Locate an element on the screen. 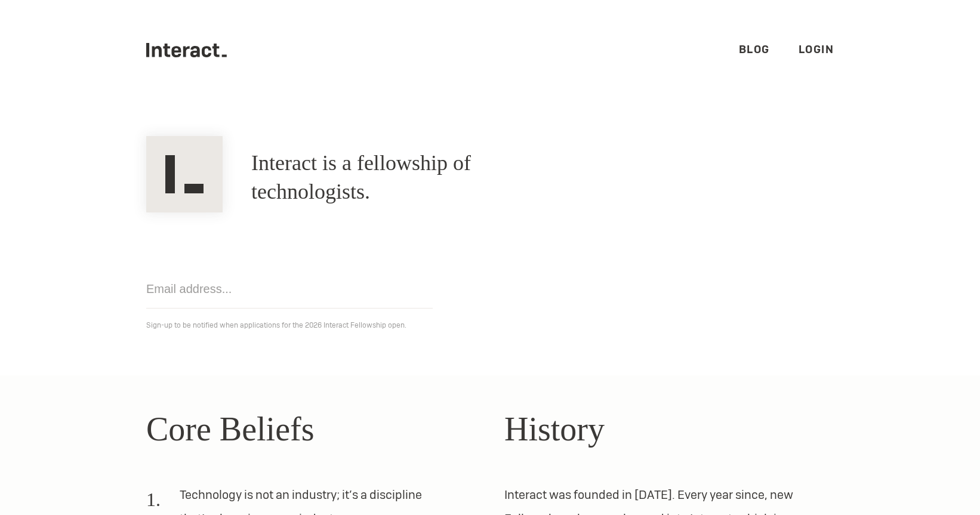 The height and width of the screenshot is (515, 980). a: Login is located at coordinates (816, 49).